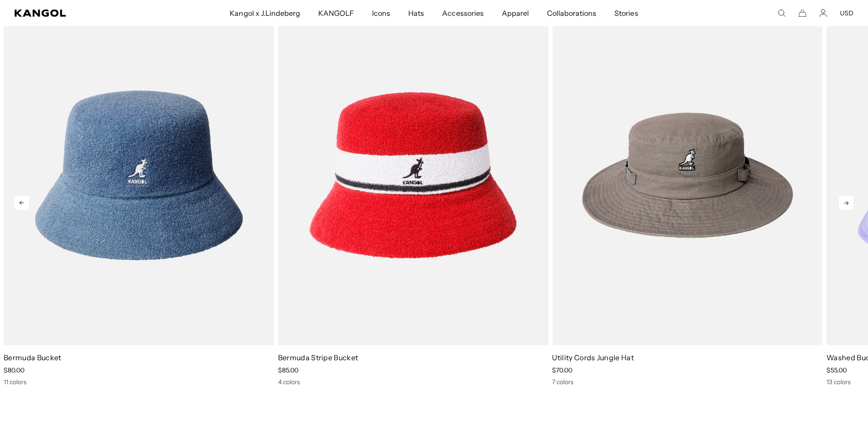 The image size is (868, 433). What do you see at coordinates (687, 175) in the screenshot?
I see `img: Utility Cords Jungle Hat` at bounding box center [687, 175].